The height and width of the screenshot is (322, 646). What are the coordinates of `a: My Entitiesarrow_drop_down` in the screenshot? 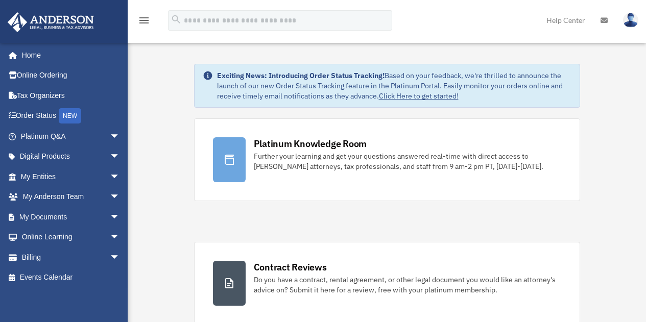 It's located at (71, 177).